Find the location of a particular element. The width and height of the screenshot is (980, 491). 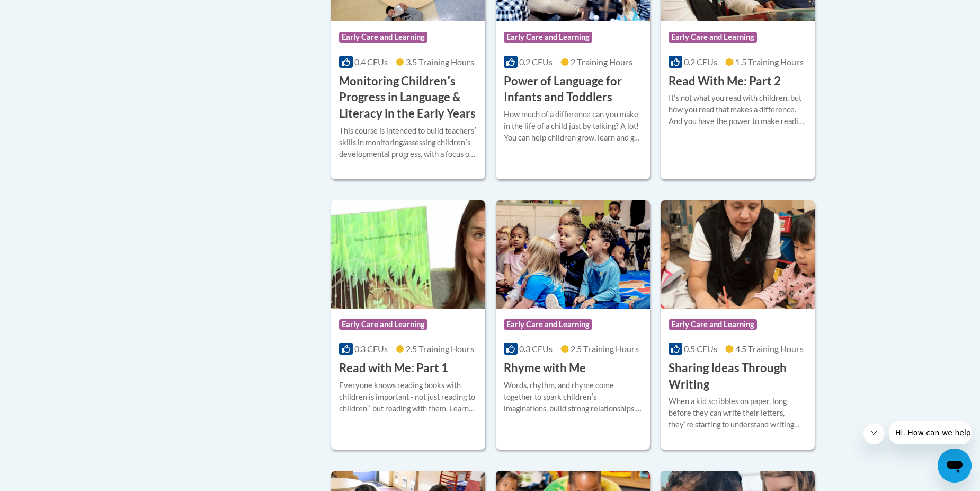

span: 0.4 CEUs is located at coordinates (371, 61).